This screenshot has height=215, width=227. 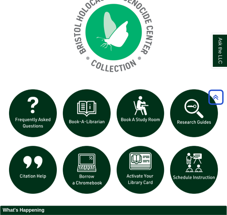 What do you see at coordinates (87, 113) in the screenshot?
I see `img: Book a Librarian icon links to book a librarian web page` at bounding box center [87, 113].